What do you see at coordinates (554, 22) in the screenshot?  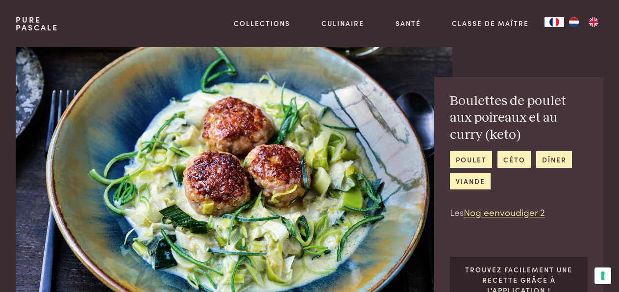 I see `a: FR` at bounding box center [554, 22].